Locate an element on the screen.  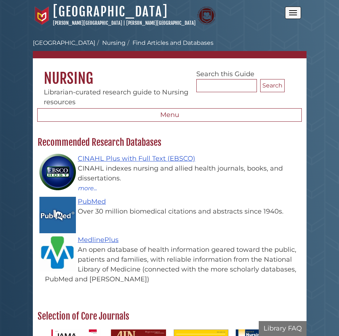
div: Over 30 million biomedical citations and abstracts since 1940s. is located at coordinates (173, 211).